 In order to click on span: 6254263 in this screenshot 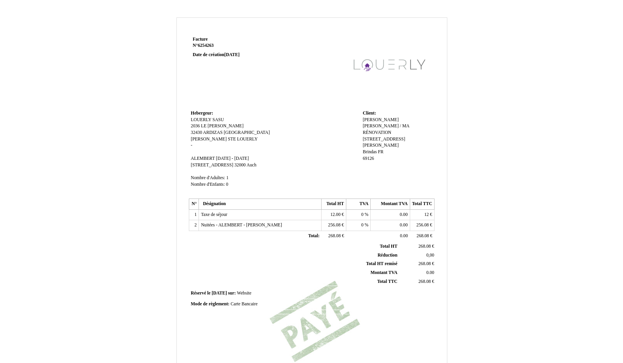, I will do `click(206, 45)`.